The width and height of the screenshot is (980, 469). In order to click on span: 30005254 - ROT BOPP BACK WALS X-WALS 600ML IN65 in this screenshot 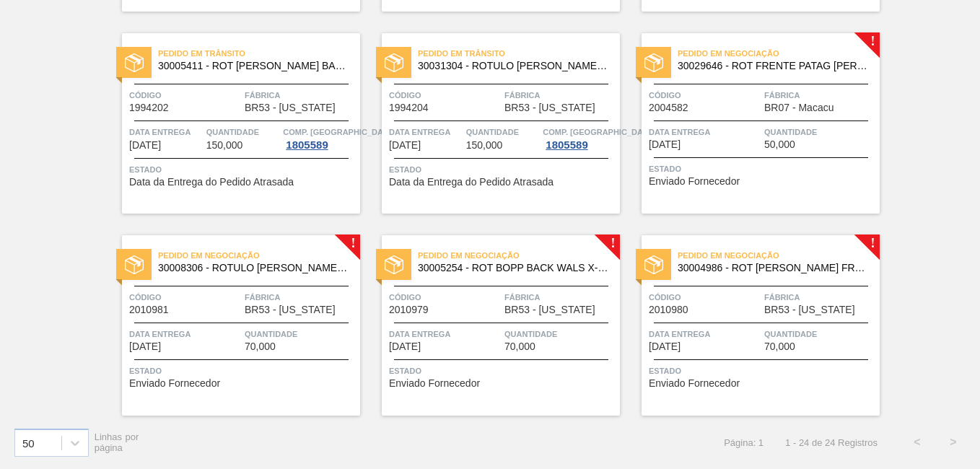, I will do `click(513, 268)`.